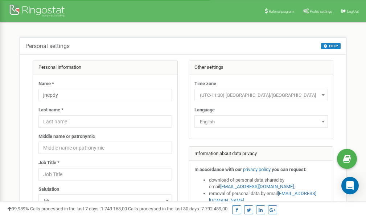  What do you see at coordinates (105, 147) in the screenshot?
I see `input: Middle name or patronymic` at bounding box center [105, 147].